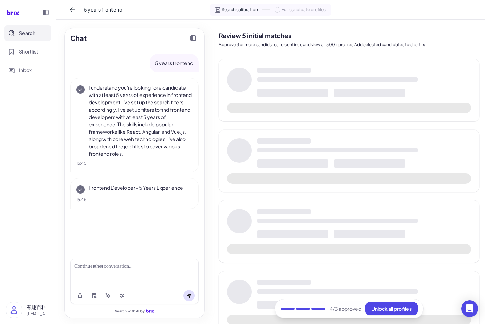 The height and width of the screenshot is (324, 485). What do you see at coordinates (193, 38) in the screenshot?
I see `button: Collapse chat` at bounding box center [193, 38].